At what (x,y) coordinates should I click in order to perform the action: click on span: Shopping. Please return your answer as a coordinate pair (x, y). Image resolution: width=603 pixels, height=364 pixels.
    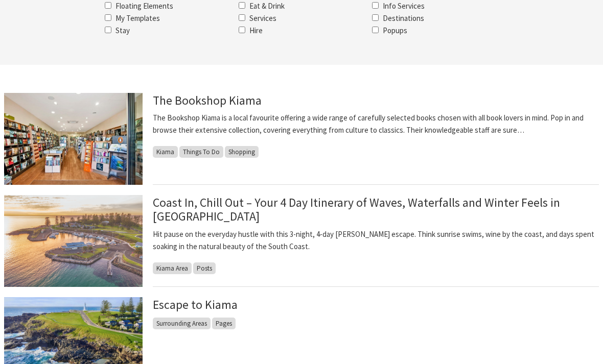
    Looking at the image, I should click on (241, 152).